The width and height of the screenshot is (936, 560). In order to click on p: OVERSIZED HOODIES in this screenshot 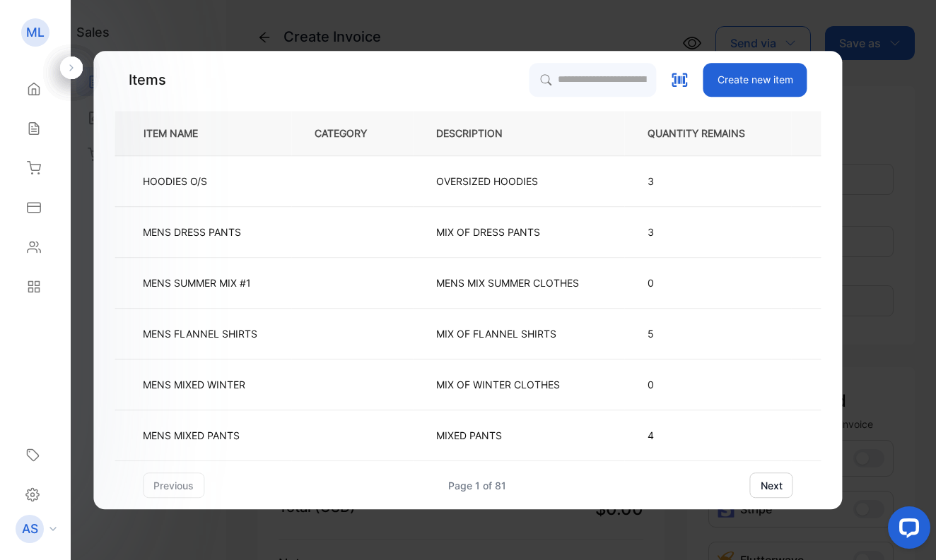, I will do `click(487, 181)`.